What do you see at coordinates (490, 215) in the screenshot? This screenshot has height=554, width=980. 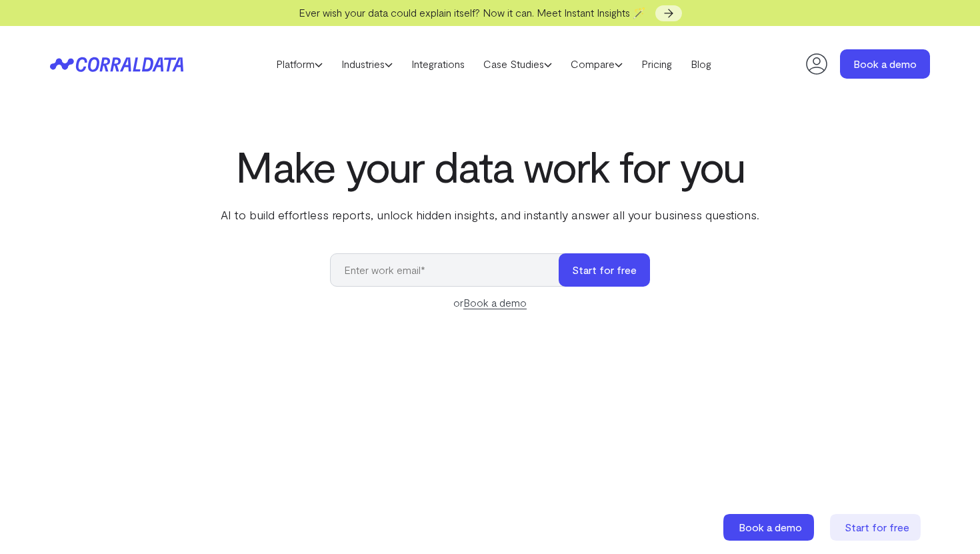 I see `p: AI to build effortless reports, unlock hidden insights, and instantly answer all your business qu...` at bounding box center [490, 215].